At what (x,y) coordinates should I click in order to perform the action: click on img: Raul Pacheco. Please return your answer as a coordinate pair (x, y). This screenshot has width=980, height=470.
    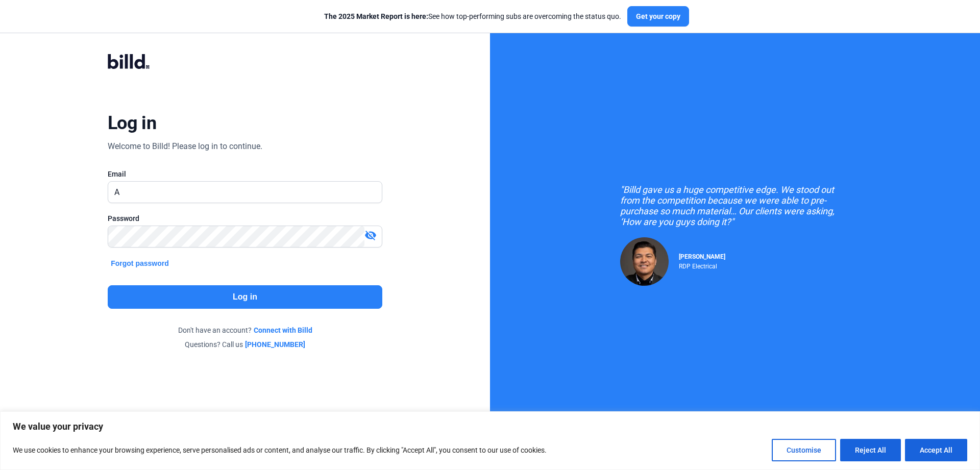
    Looking at the image, I should click on (644, 262).